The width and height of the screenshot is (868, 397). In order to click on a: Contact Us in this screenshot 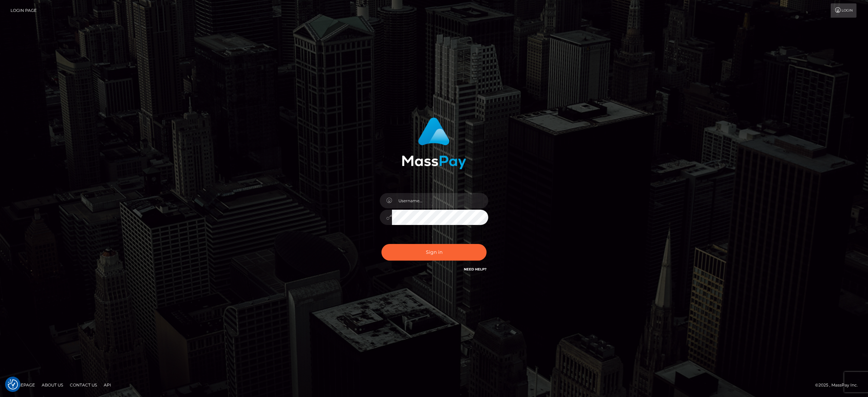, I will do `click(83, 385)`.